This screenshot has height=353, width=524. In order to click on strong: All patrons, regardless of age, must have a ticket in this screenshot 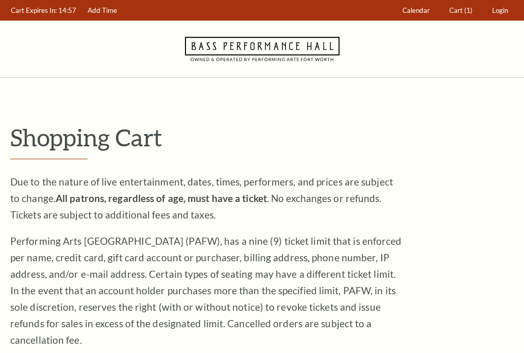, I will do `click(161, 198)`.